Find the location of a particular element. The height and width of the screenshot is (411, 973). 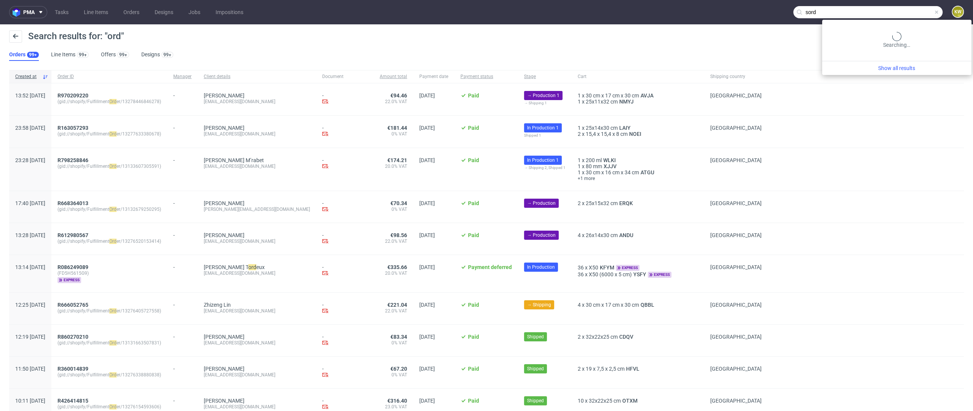

span: → Production 1 is located at coordinates (543, 96).